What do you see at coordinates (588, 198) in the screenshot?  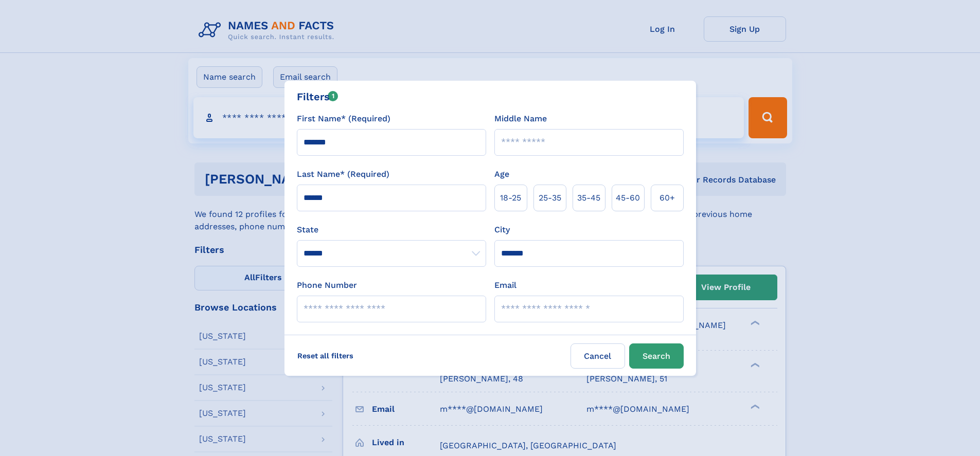 I see `span: 35‑45` at bounding box center [588, 198].